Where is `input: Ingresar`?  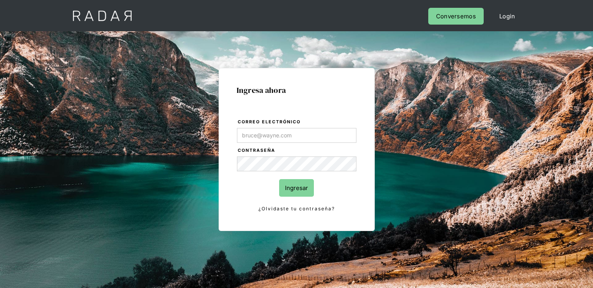
input: Ingresar is located at coordinates (296, 188).